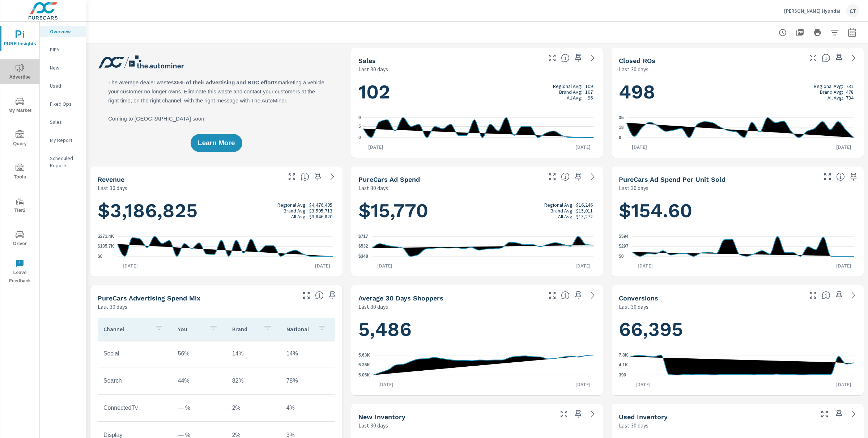 The height and width of the screenshot is (438, 868). Describe the element at coordinates (849, 92) in the screenshot. I see `p: 478` at that location.